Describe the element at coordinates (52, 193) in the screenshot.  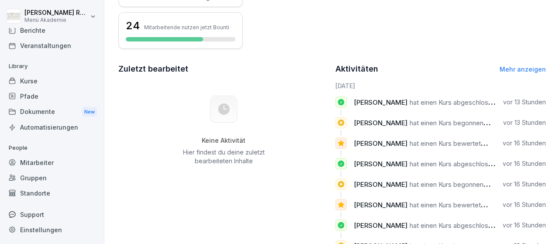
I see `div: Standorte` at that location.